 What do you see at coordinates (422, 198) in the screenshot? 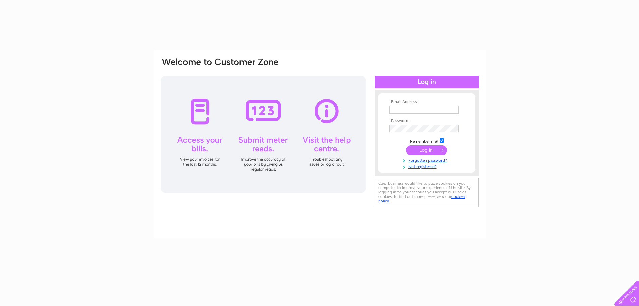
I see `a: cookies policy` at bounding box center [422, 198].